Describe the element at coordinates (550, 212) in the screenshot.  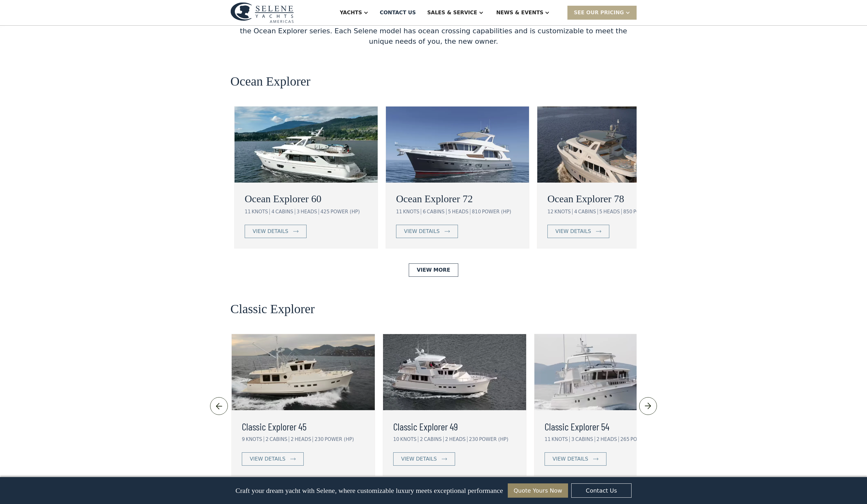
I see `div: 12` at that location.